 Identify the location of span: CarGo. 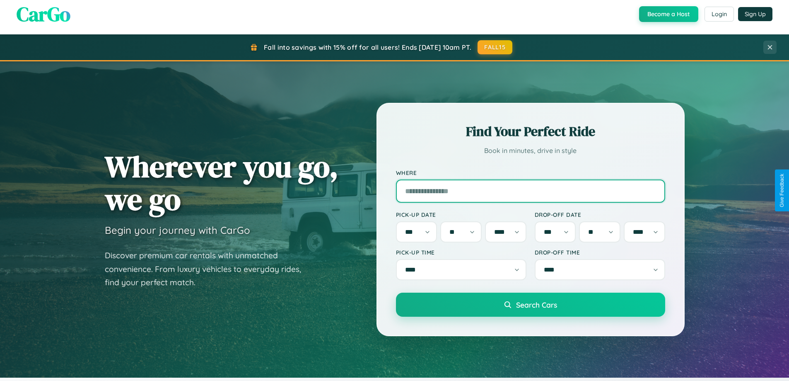
(44, 14).